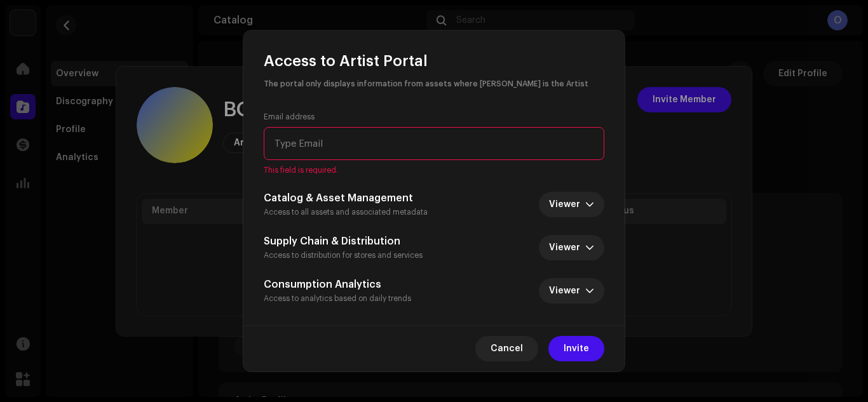 The image size is (868, 402). I want to click on small: Access to all assets and associated metadata, so click(345, 212).